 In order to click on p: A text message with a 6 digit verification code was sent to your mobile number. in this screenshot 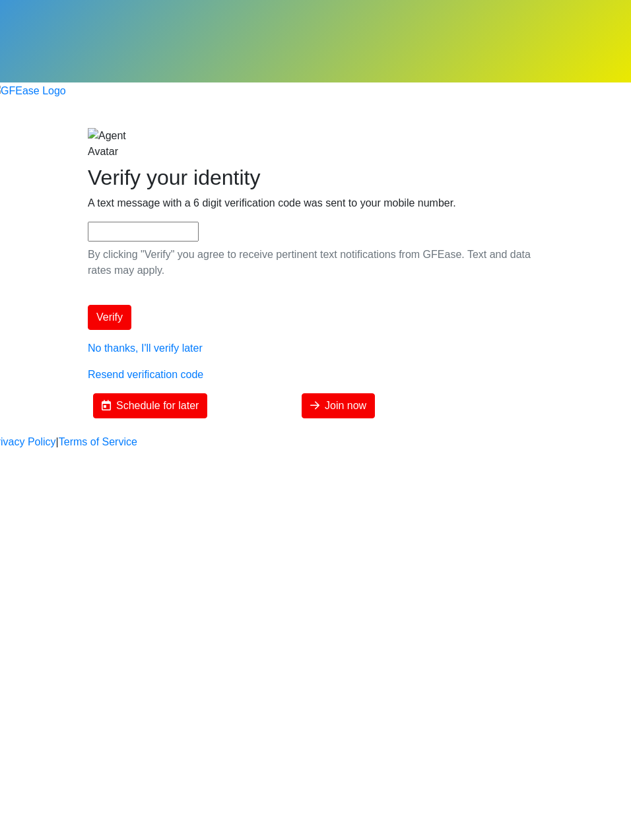, I will do `click(316, 203)`.